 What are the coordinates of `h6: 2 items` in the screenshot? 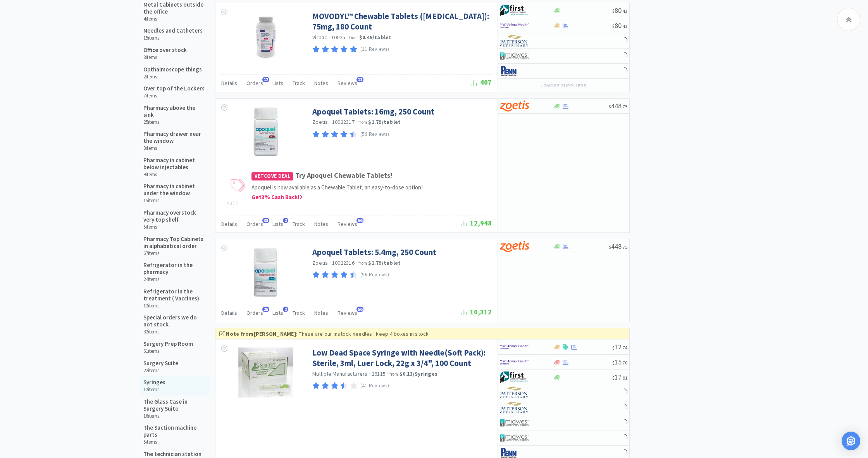 It's located at (172, 77).